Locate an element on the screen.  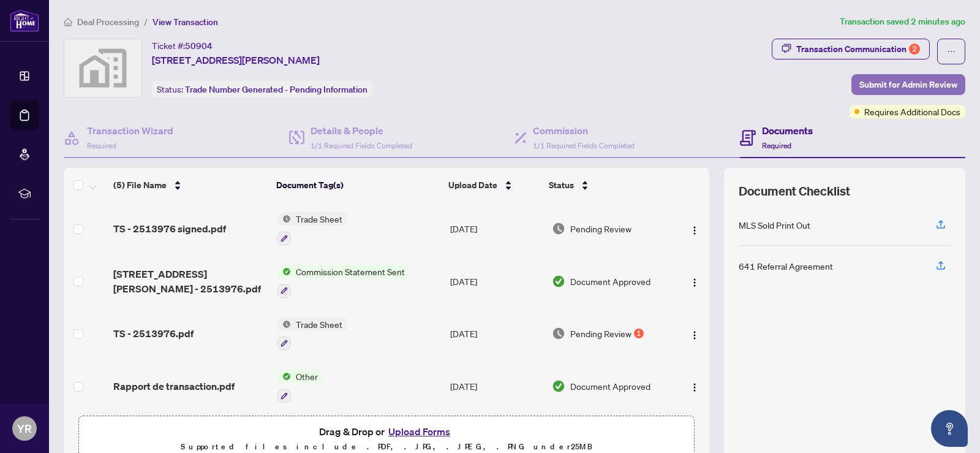
button: Upload Forms is located at coordinates (419, 432).